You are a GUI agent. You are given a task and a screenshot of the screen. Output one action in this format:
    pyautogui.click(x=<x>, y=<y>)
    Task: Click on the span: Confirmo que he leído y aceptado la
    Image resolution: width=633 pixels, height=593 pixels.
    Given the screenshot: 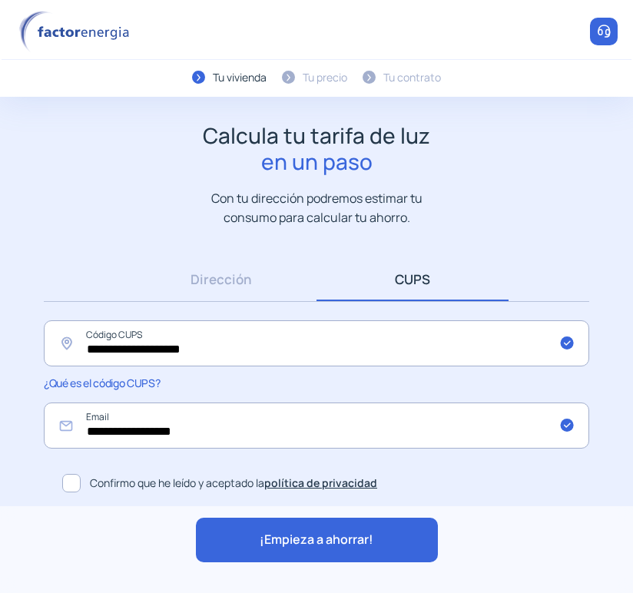 What is the action you would take?
    pyautogui.click(x=233, y=483)
    